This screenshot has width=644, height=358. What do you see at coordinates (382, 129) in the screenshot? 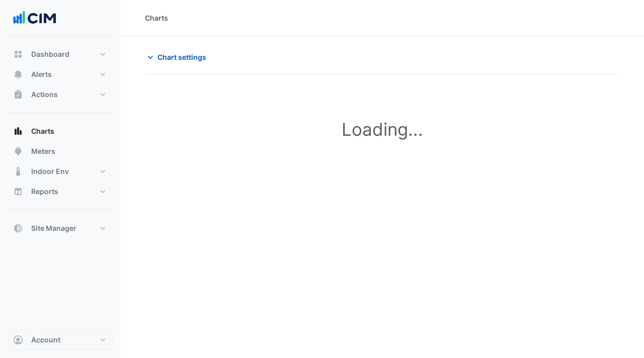
I see `h1: Loading...` at bounding box center [382, 129].